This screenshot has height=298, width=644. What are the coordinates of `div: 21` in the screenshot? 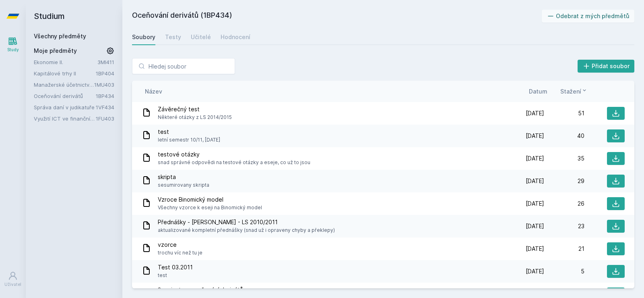 It's located at (564, 249).